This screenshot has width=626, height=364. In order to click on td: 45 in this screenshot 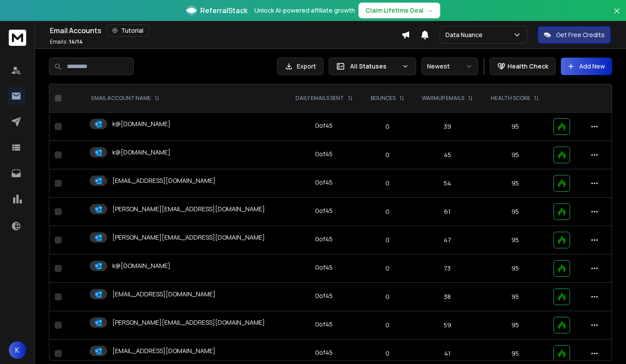, I will do `click(447, 155)`.